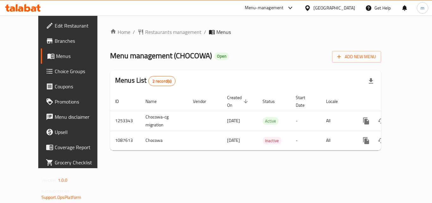  I want to click on td: 1253343, so click(125, 121).